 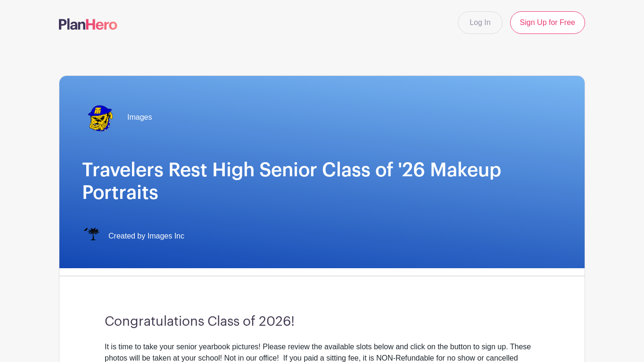 What do you see at coordinates (101, 117) in the screenshot?
I see `img: trhs%20transp..png` at bounding box center [101, 117].